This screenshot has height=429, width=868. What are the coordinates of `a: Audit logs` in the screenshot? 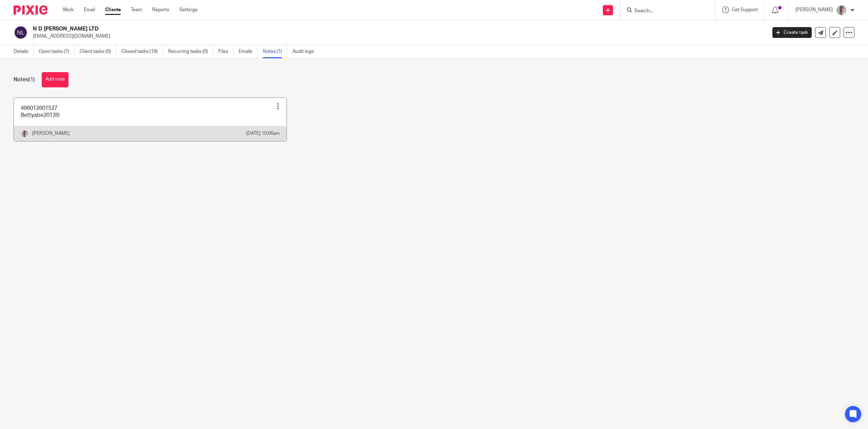 It's located at (305, 52).